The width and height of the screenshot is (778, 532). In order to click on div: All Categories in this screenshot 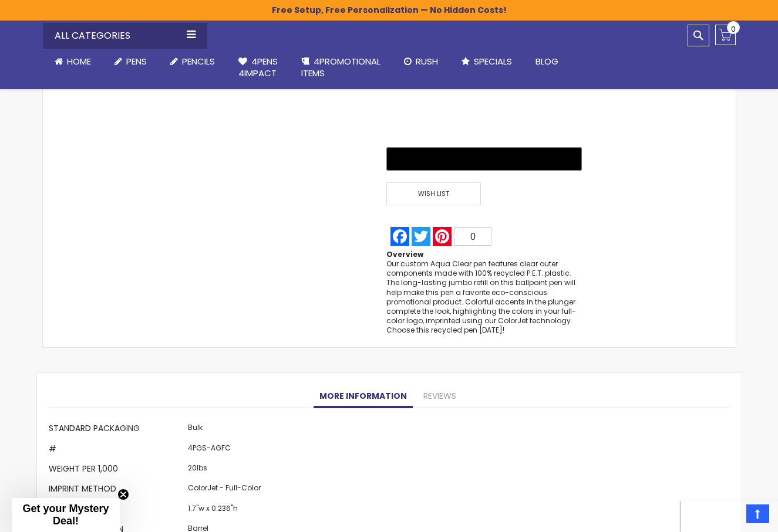, I will do `click(125, 36)`.